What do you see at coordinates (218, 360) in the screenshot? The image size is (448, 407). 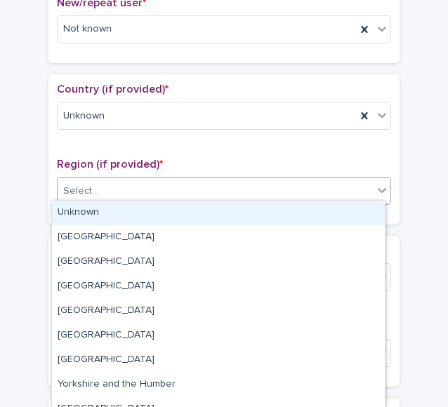 I see `div: North East` at bounding box center [218, 360].